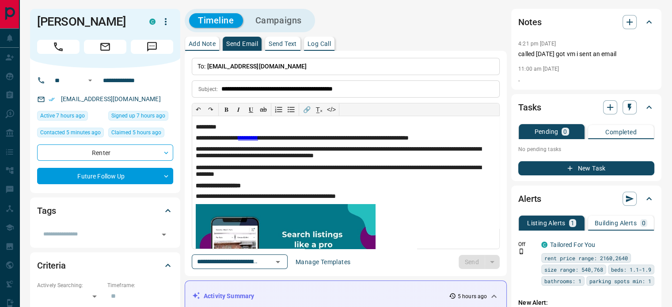  What do you see at coordinates (573, 245) in the screenshot?
I see `a: Tailored For You` at bounding box center [573, 245].